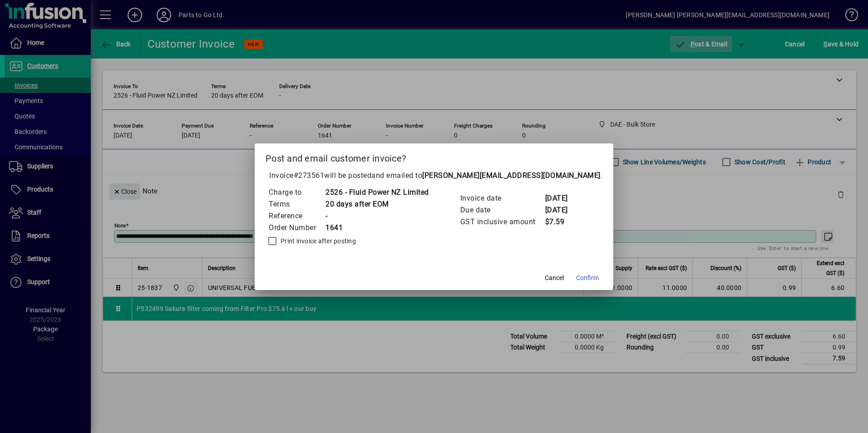  What do you see at coordinates (554, 278) in the screenshot?
I see `button: Cancel` at bounding box center [554, 278].